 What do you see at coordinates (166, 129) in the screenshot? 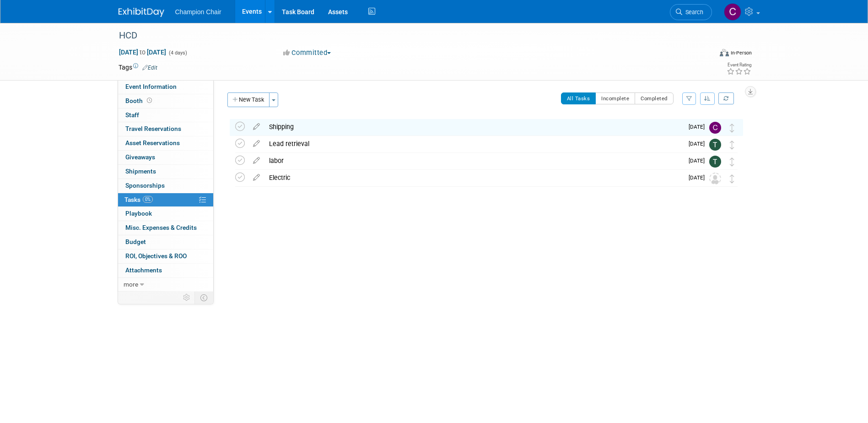
I see `a: Travel Reservations` at bounding box center [166, 129].